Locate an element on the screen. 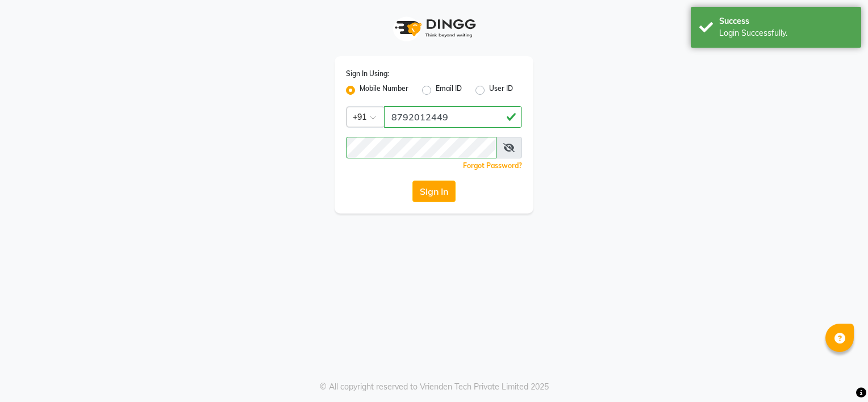 The width and height of the screenshot is (868, 402). a: Forgot Password? is located at coordinates (493, 165).